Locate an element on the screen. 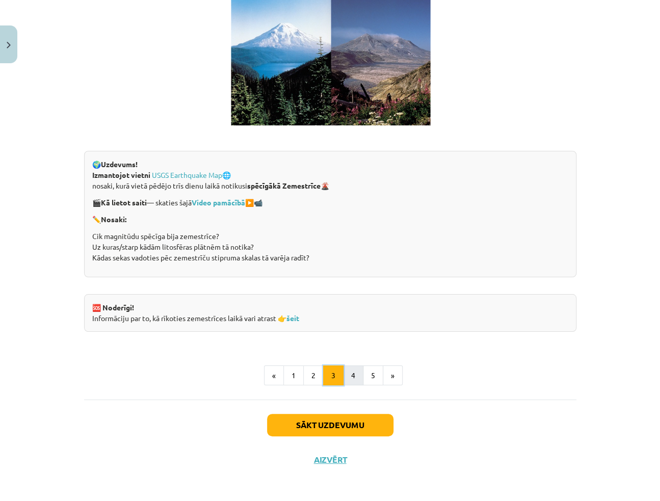 The height and width of the screenshot is (501, 660). p: Cik magnitūdu spēcīga bija zemestrīce? Uz kuras/starp kādām litosfēras plātnēm tā notika? Kādas s... is located at coordinates (330, 247).